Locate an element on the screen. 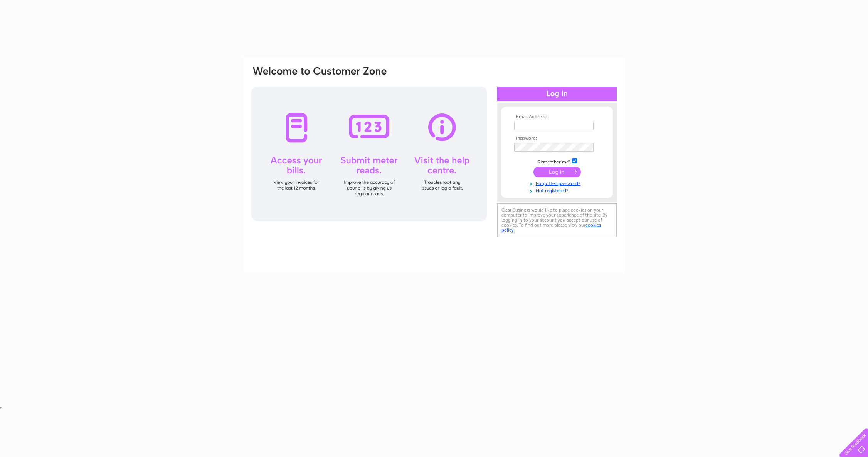 Image resolution: width=868 pixels, height=457 pixels. td: Remember me? is located at coordinates (557, 161).